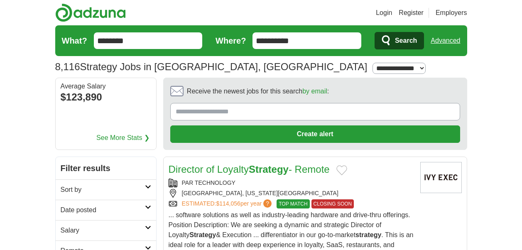 The image size is (522, 250). I want to click on h2: Filter results, so click(106, 168).